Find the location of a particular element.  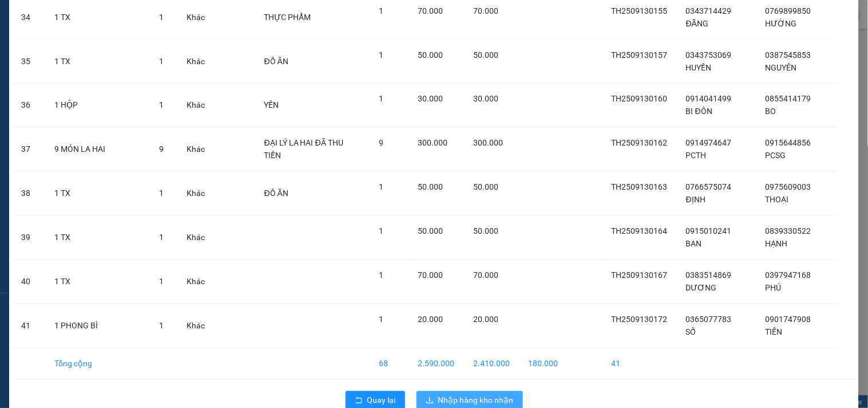

span: TH2509130167 is located at coordinates (640, 275).